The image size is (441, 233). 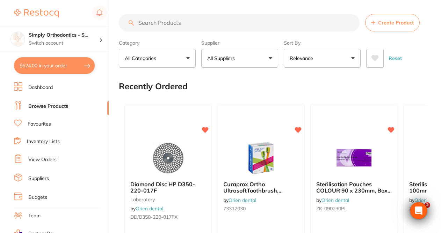 I want to click on small: ZK-090230PL, so click(x=354, y=209).